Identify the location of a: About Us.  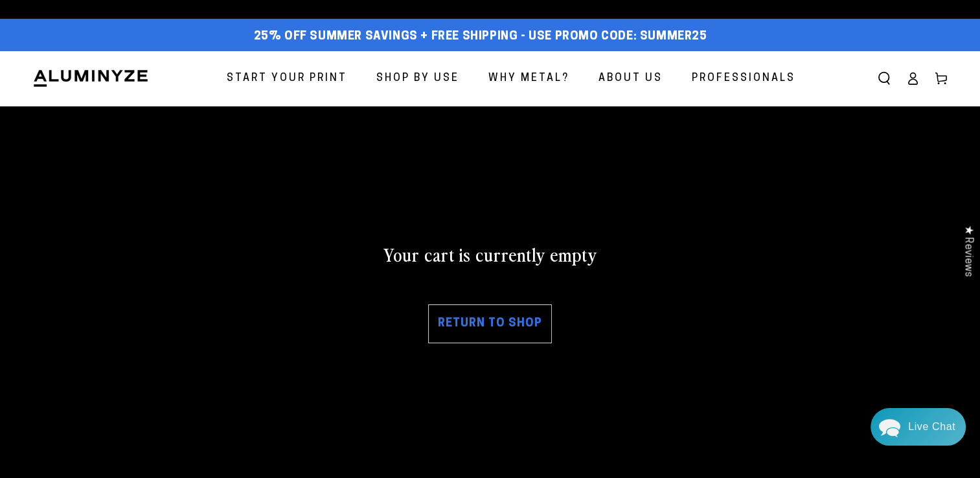
(630, 79).